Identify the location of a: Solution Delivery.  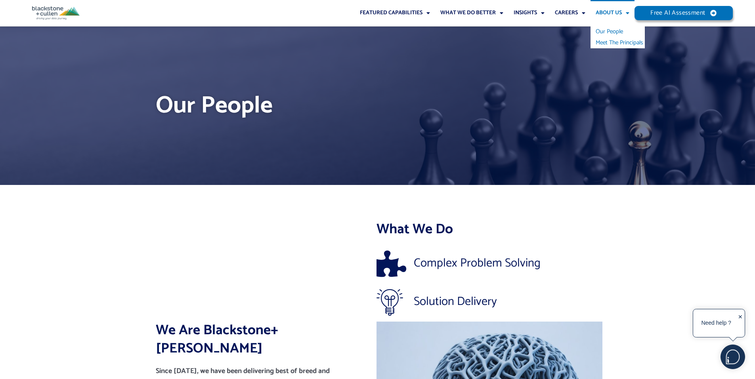
(489, 302).